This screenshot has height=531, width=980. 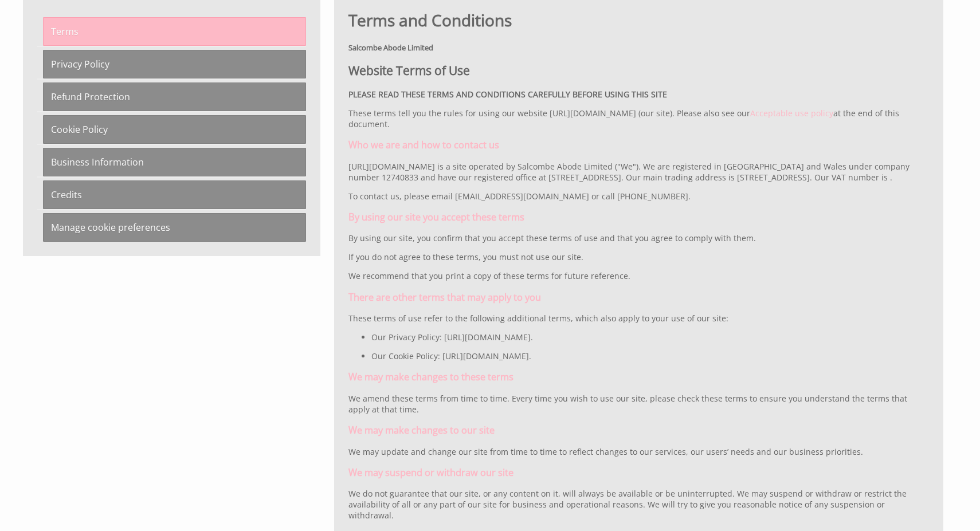 What do you see at coordinates (638, 238) in the screenshot?
I see `p: By using our site, you confirm that you accept these terms of use and that you agree to comply wi...` at bounding box center [638, 238].